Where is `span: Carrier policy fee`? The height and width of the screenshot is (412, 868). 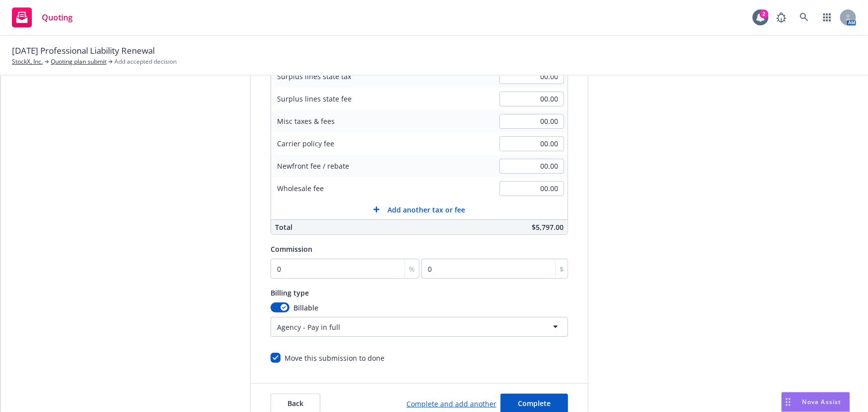 span: Carrier policy fee is located at coordinates (305, 143).